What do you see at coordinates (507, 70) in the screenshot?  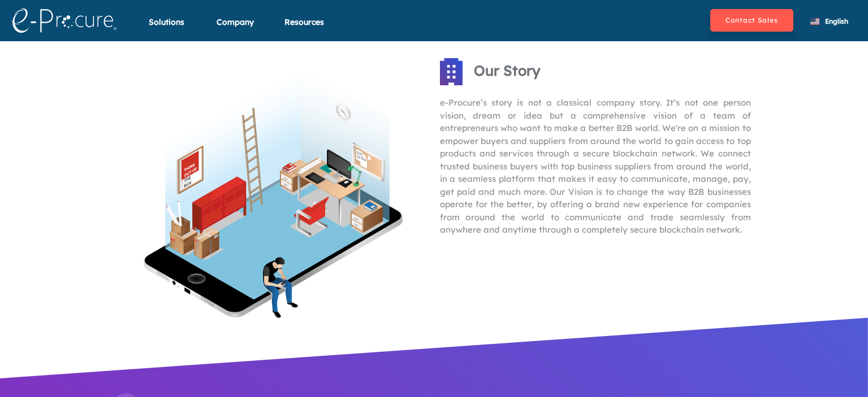 I see `h1: Our Story` at bounding box center [507, 70].